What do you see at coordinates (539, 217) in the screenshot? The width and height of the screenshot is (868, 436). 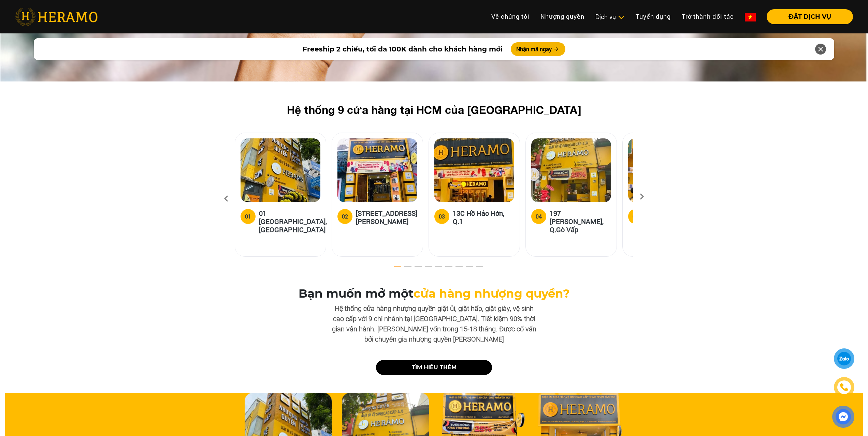 I see `div: 04` at bounding box center [539, 217].